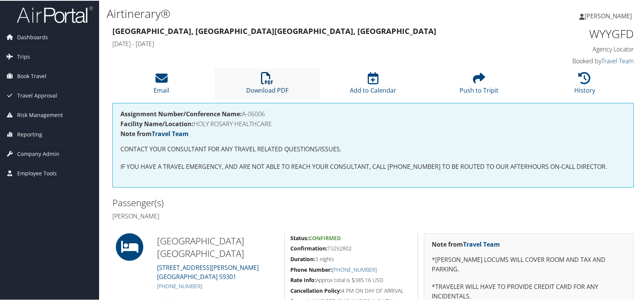 This screenshot has width=644, height=300. What do you see at coordinates (37, 173) in the screenshot?
I see `span: Employee Tools` at bounding box center [37, 173].